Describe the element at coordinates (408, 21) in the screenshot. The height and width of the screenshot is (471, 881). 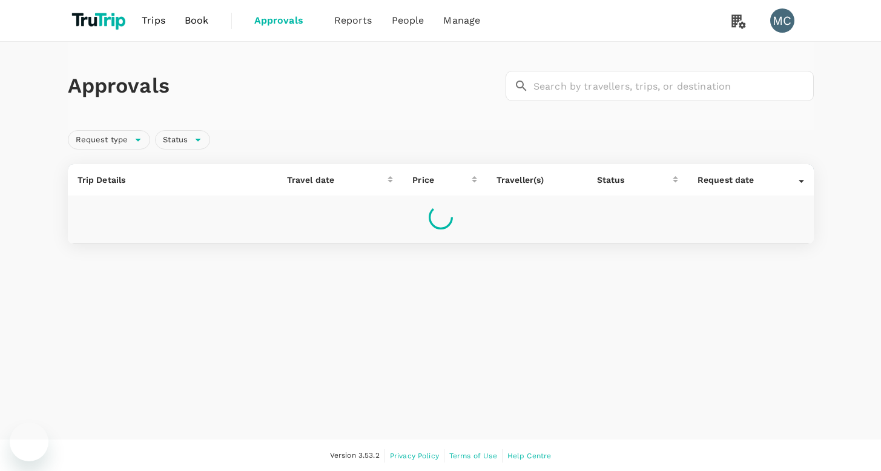
I see `span: People` at that location.